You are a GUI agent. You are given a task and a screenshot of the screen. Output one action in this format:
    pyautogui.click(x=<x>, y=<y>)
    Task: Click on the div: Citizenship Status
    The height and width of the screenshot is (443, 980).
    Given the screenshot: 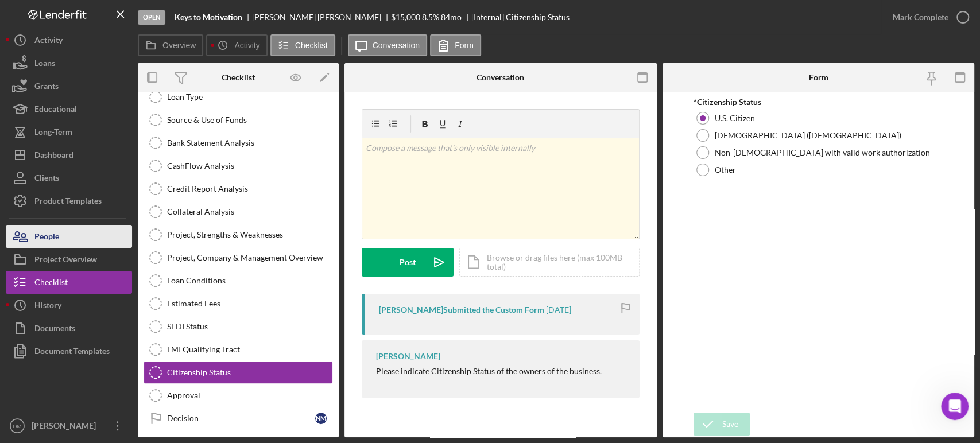 What is the action you would take?
    pyautogui.click(x=250, y=372)
    